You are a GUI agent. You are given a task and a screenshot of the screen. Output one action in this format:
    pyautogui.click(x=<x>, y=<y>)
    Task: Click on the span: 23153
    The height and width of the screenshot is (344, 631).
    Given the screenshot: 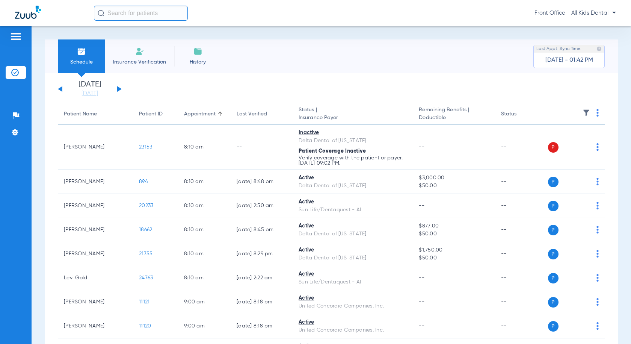 What is the action you would take?
    pyautogui.click(x=145, y=147)
    